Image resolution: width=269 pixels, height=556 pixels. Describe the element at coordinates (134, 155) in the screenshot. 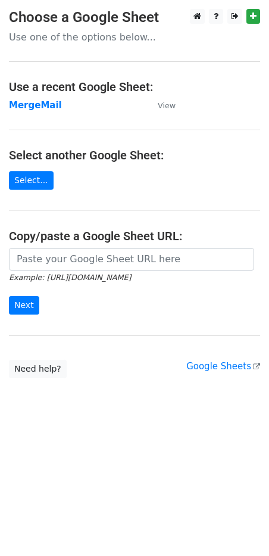

I see `h4: Select another Google Sheet:` at that location.